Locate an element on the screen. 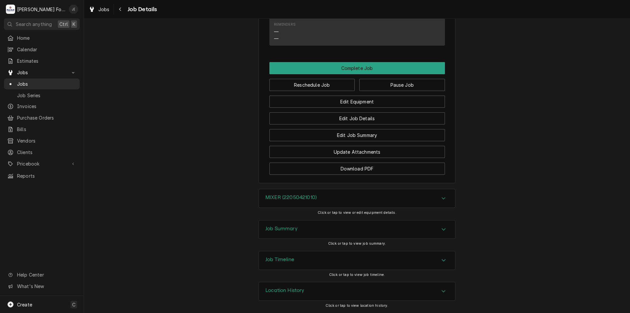  a: Invoices is located at coordinates (42, 106).